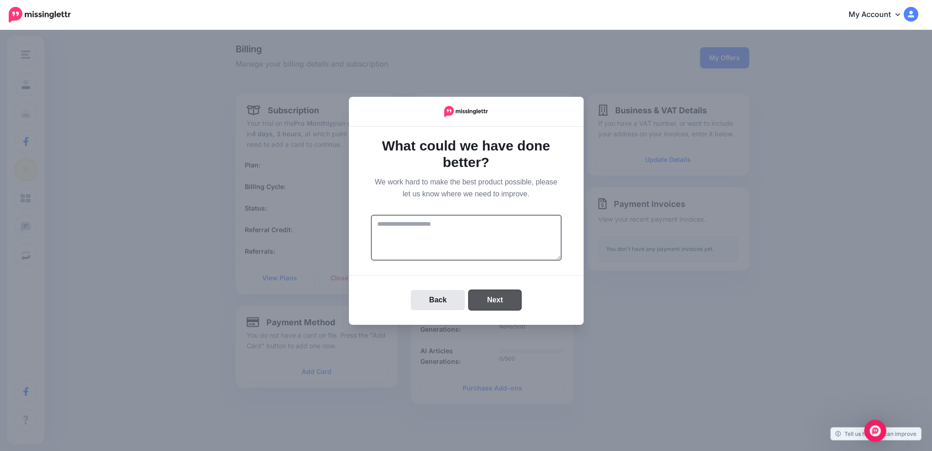  Describe the element at coordinates (466, 188) in the screenshot. I see `p: We work hard to make the best product possible, please let us know where we need to improve.` at that location.